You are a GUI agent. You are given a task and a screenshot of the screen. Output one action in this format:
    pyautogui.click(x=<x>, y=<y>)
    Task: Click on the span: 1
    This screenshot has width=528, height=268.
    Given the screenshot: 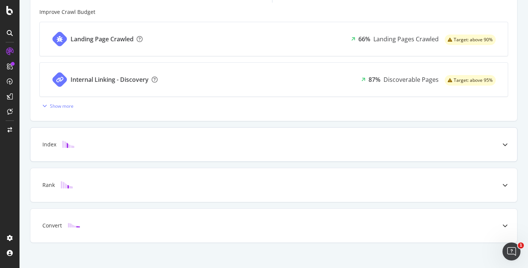 What is the action you would take?
    pyautogui.click(x=521, y=246)
    